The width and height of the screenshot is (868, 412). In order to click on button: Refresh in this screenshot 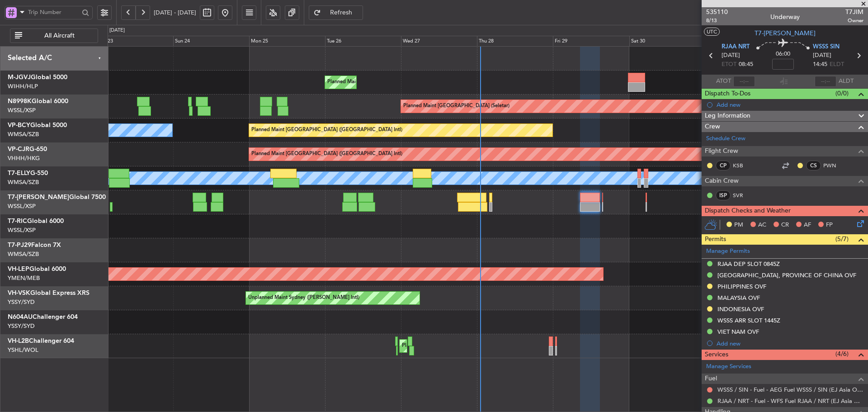, I will do `click(336, 13)`.